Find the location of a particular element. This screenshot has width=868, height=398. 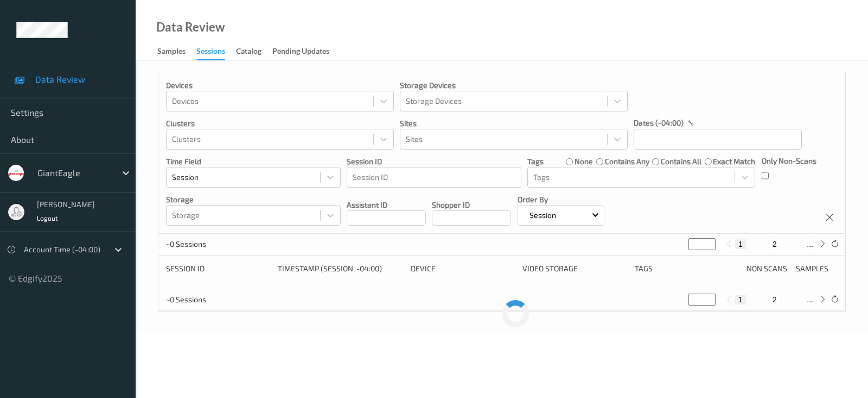

p: Only Non-Scans is located at coordinates (789, 161).